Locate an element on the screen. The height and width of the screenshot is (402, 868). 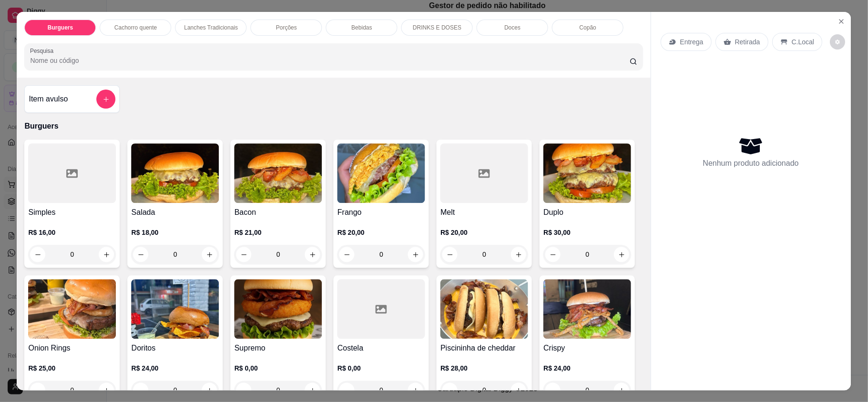
button: add-separate-item is located at coordinates (107, 99).